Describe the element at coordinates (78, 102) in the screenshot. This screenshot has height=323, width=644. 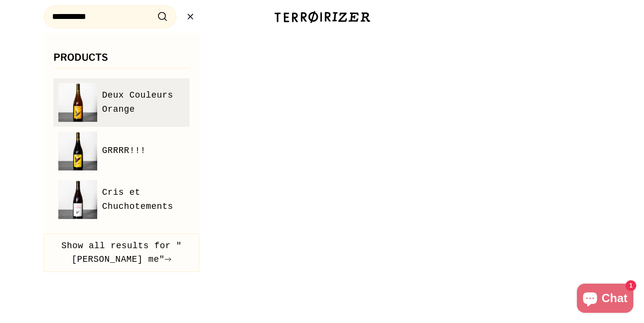
I see `img: Deux Couleurs Orange` at that location.